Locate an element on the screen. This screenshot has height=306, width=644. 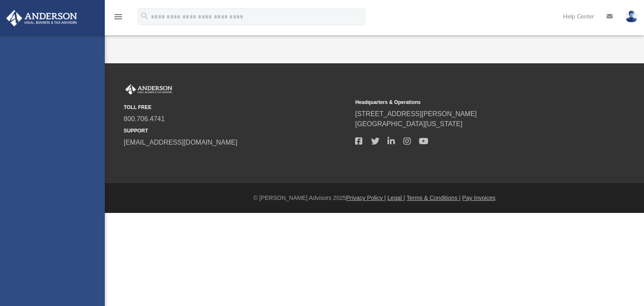
img: User Pic is located at coordinates (632, 16).